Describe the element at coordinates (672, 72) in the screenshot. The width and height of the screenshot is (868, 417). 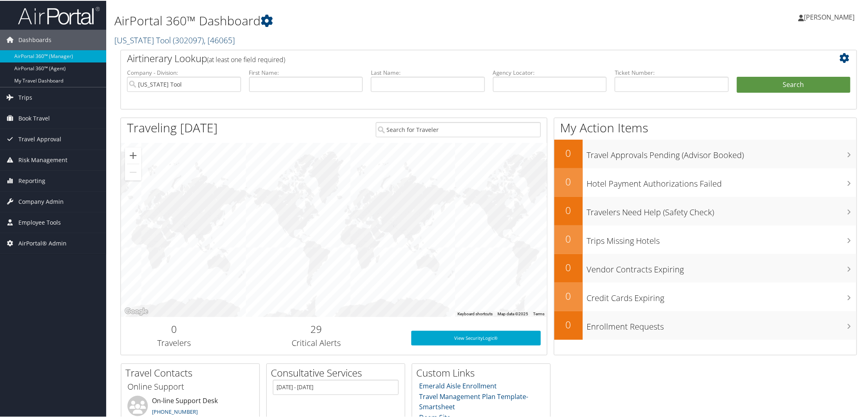
I see `label: Ticket Number:` at that location.